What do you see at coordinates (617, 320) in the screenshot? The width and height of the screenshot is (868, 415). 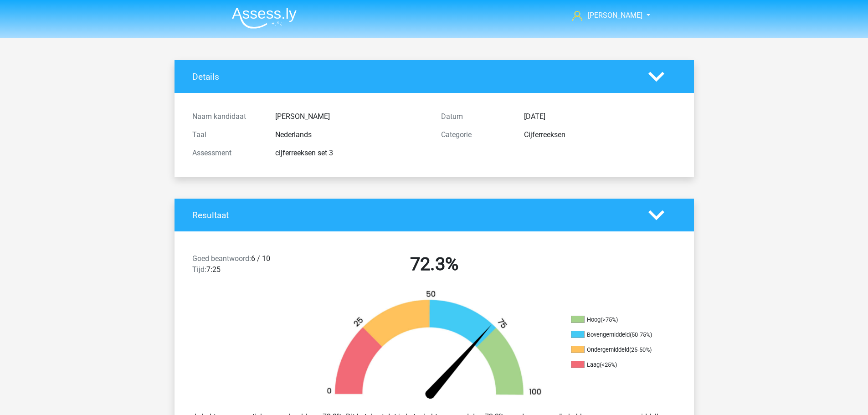 I see `li: Hoog` at bounding box center [617, 320].